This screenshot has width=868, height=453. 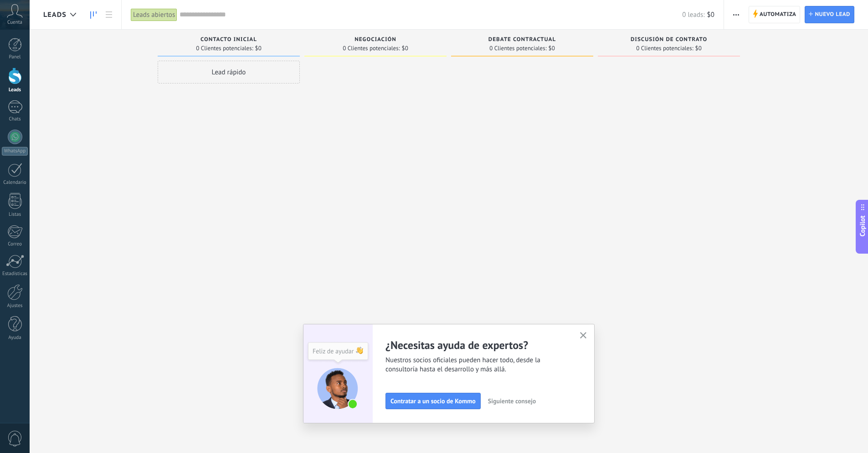 I want to click on button: Más, so click(x=736, y=15).